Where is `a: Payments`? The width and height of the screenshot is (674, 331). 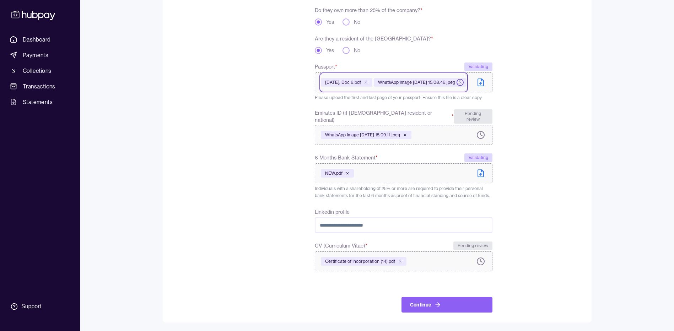 a: Payments is located at coordinates (40, 55).